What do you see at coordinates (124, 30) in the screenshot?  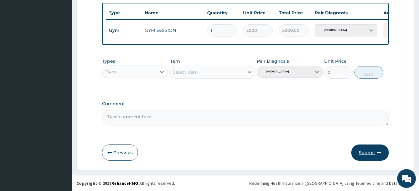 I see `td: Gym` at bounding box center [124, 30].